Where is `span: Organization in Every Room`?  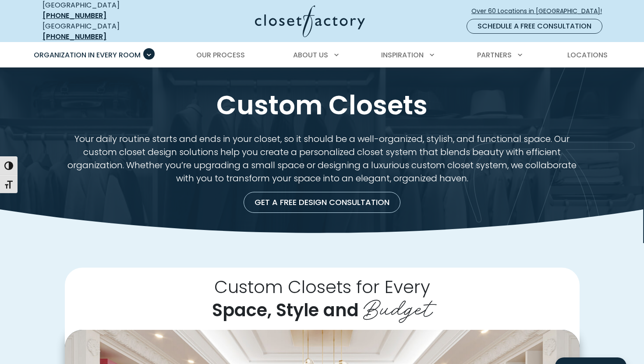
span: Organization in Every Room is located at coordinates (87, 55).